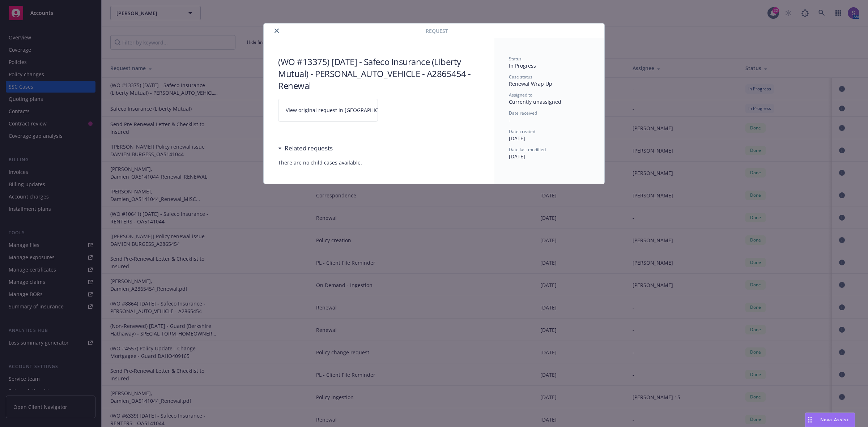 The height and width of the screenshot is (427, 868). I want to click on span: Case status, so click(521, 77).